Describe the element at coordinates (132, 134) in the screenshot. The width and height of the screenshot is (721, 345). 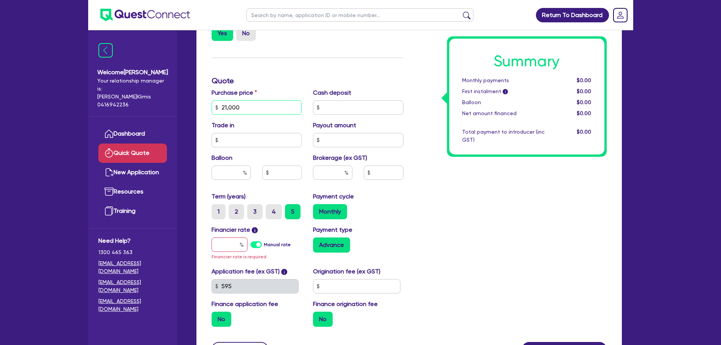
I see `a: Dashboard` at that location.